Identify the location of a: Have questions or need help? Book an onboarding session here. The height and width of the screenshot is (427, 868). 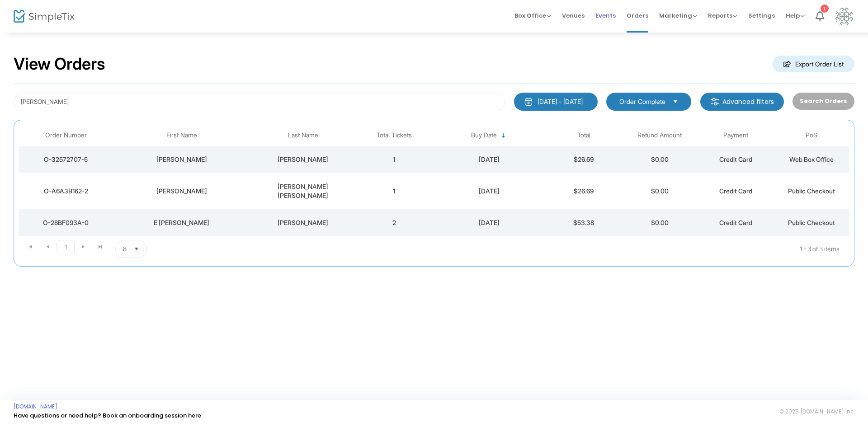
(107, 415).